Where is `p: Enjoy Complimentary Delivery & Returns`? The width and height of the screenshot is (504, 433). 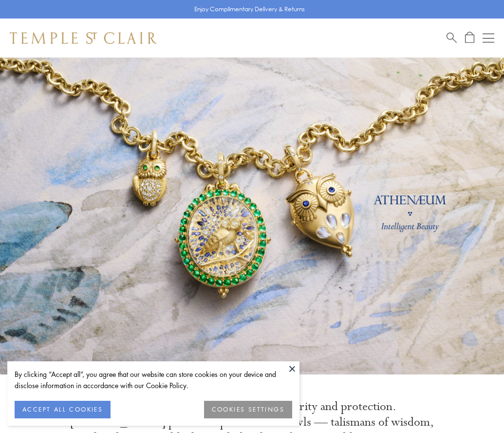 p: Enjoy Complimentary Delivery & Returns is located at coordinates (249, 9).